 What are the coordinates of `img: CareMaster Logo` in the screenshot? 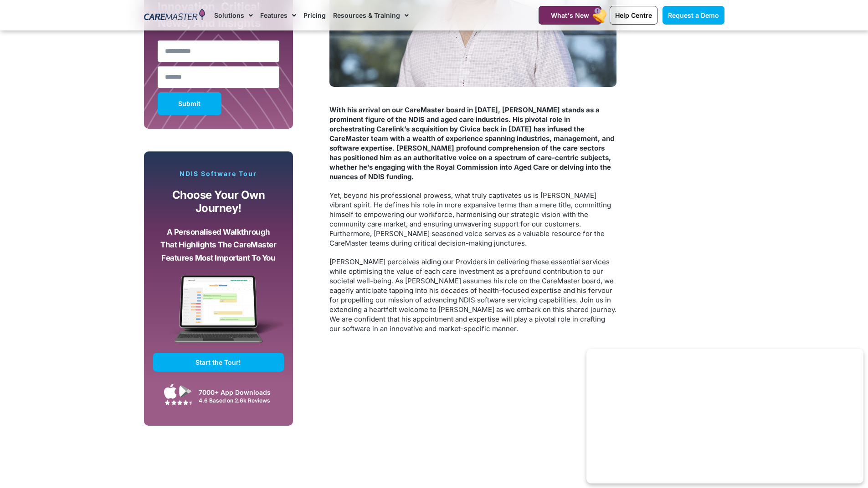 It's located at (174, 16).